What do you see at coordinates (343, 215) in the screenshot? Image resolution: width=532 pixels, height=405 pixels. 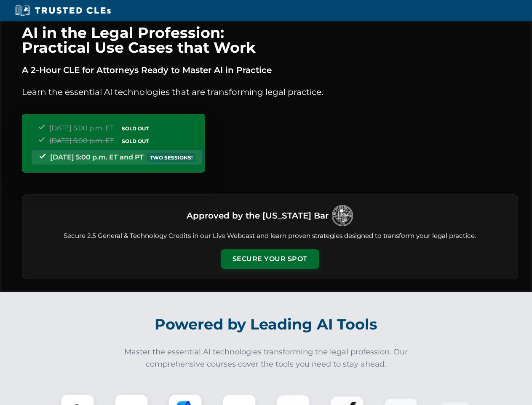 I see `img: Logo` at bounding box center [343, 215].